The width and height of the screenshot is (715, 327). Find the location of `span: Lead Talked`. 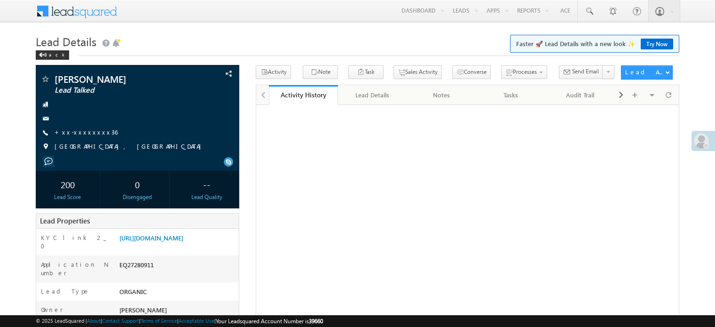

span: Lead Talked is located at coordinates (117, 90).